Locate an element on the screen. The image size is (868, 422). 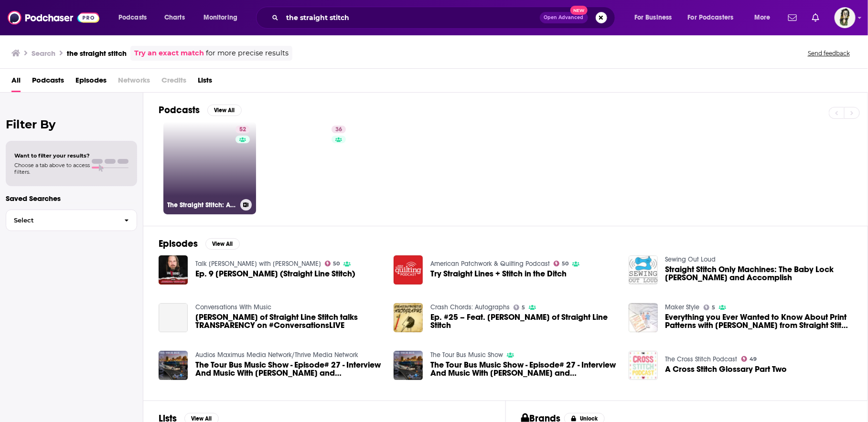
a: Charts is located at coordinates (174, 18).